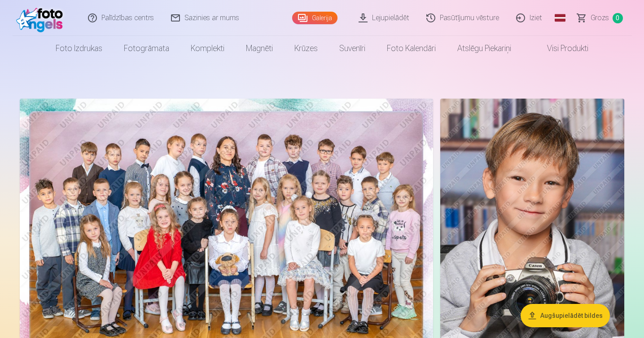  Describe the element at coordinates (207, 49) in the screenshot. I see `a: Komplekti` at that location.